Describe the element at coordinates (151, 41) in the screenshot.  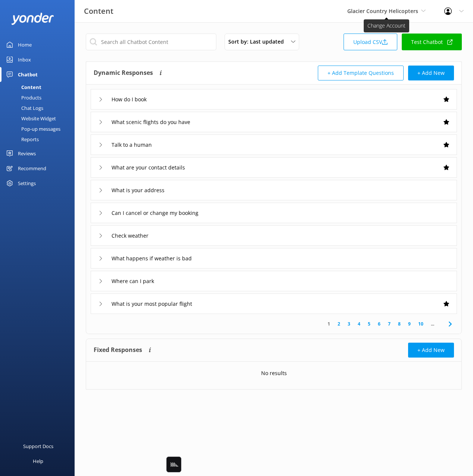
I see `input: Search all Chatbot Content` at that location.